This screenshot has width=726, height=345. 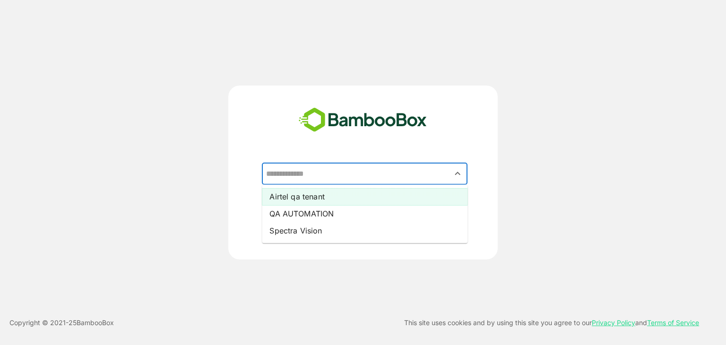 I want to click on a: Privacy Policy, so click(x=613, y=322).